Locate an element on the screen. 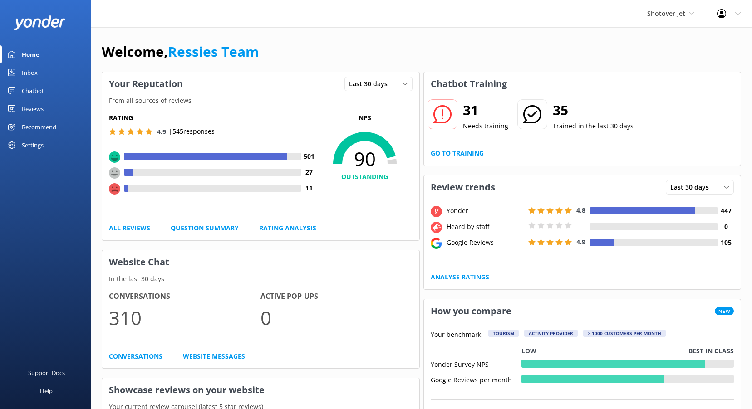  a: Question Summary is located at coordinates (205, 228).